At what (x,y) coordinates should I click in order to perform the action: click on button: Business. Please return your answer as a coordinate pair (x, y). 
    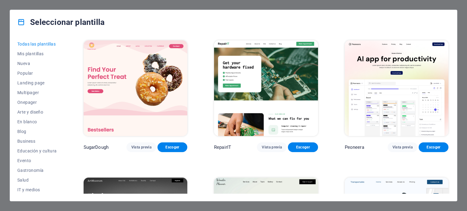
    Looking at the image, I should click on (37, 141).